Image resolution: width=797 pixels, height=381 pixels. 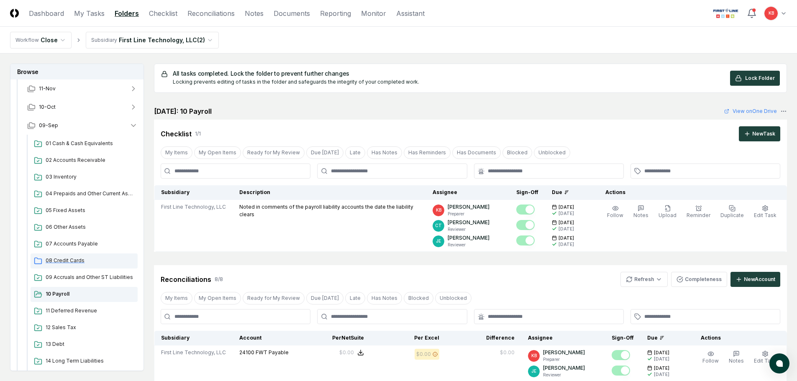 I want to click on a: 03 Inventory, so click(x=84, y=177).